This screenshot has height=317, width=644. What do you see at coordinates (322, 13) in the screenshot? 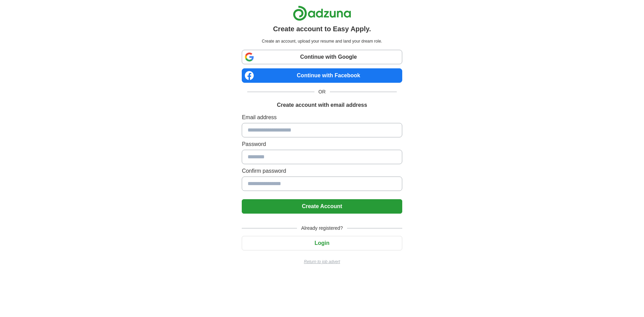
I see `img: Adzuna logo` at bounding box center [322, 13].